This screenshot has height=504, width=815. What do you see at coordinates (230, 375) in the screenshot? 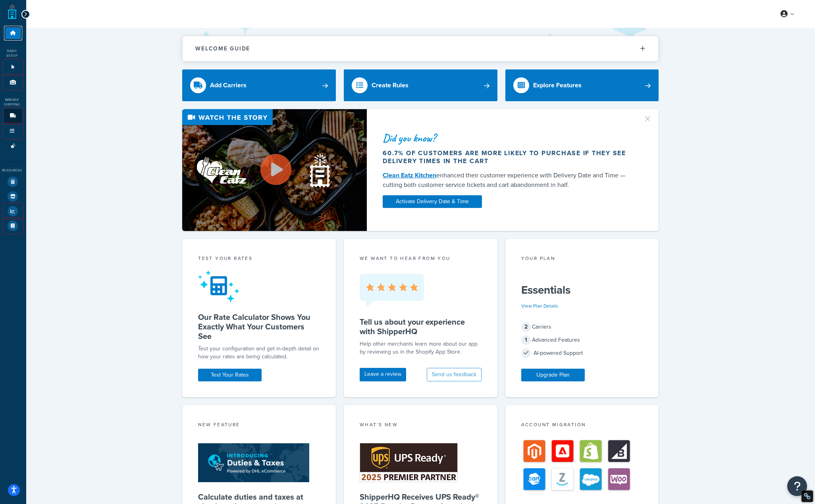
I see `a: Test Your Rates` at bounding box center [230, 375].